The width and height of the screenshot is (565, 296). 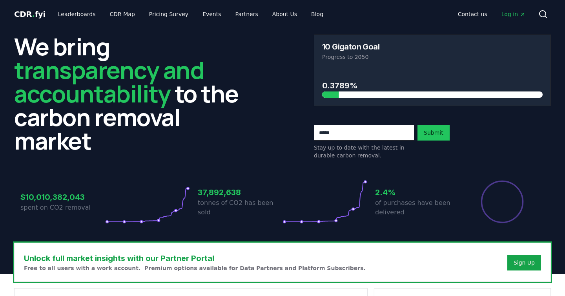 I want to click on span: Log in, so click(x=514, y=14).